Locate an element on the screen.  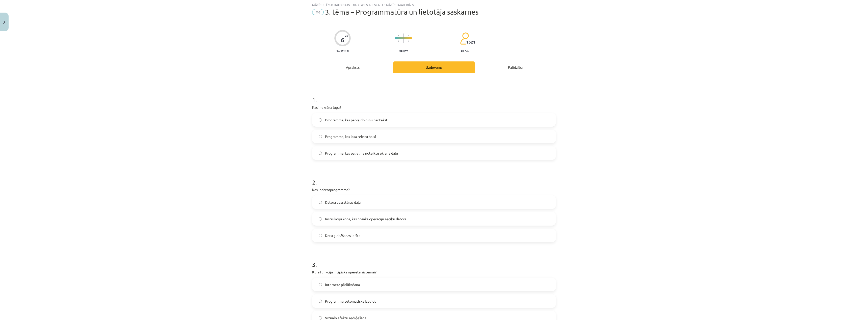
img: icon-close-lesson-0947bae3869378f0d4975bcd49f059093ad1ed9edebbc8119c70593378902aed.svg is located at coordinates (4, 22).